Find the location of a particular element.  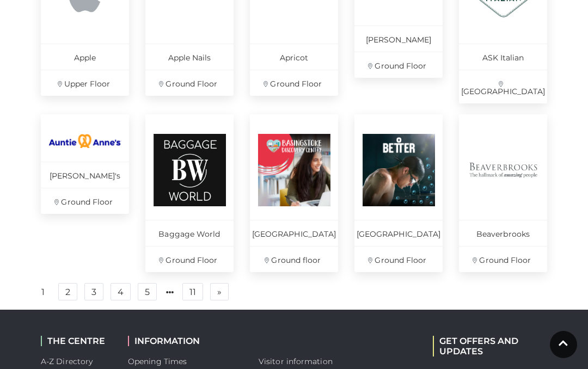

a: A-Z Directory is located at coordinates (66, 362).